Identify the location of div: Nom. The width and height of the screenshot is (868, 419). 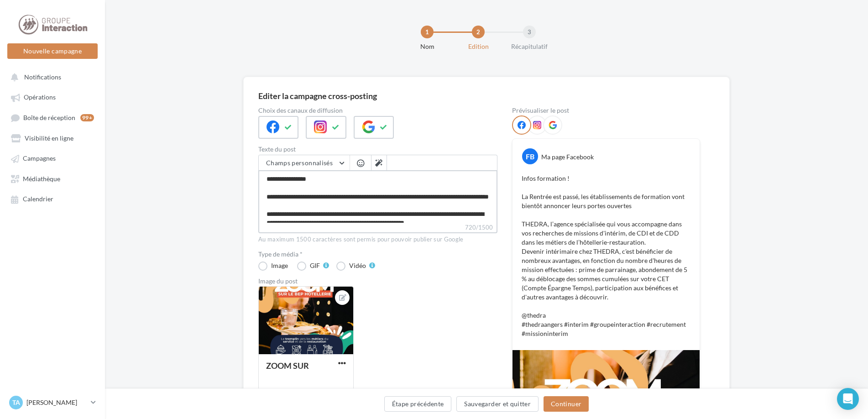
(427, 47).